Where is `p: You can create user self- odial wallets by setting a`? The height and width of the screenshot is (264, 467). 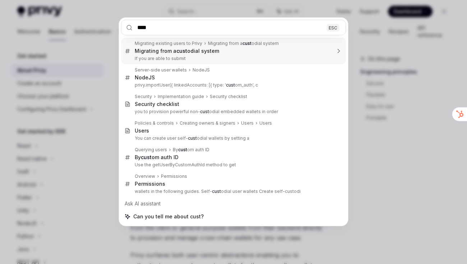 p: You can create user self- odial wallets by setting a is located at coordinates (233, 138).